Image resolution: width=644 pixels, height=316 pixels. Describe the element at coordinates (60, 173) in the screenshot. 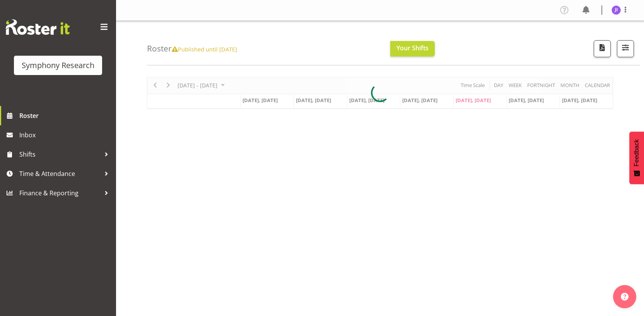

I see `span: Time & Attendance` at that location.